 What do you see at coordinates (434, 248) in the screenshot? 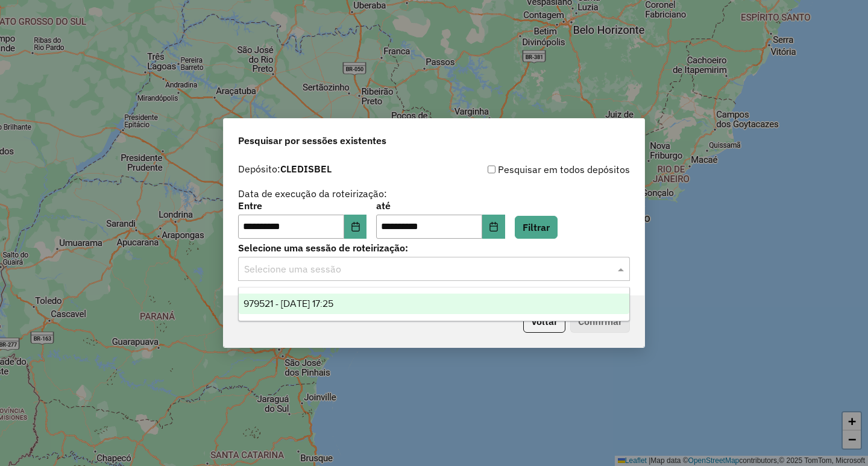
I see `label: Selecione uma sessão de roteirização:` at bounding box center [434, 248].